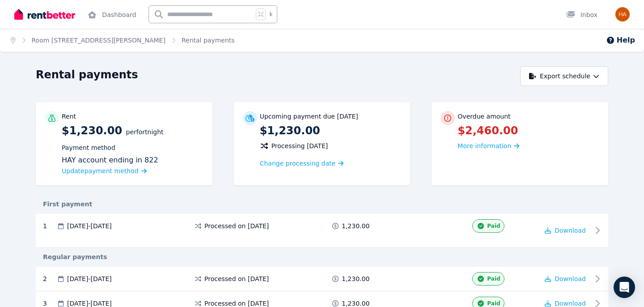 Image resolution: width=644 pixels, height=307 pixels. Describe the element at coordinates (322, 257) in the screenshot. I see `div: Regular payments` at that location.